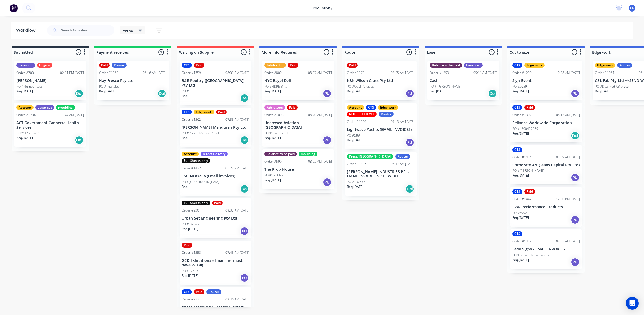  What do you see at coordinates (27, 30) in the screenshot?
I see `div: Workflow` at bounding box center [27, 30].